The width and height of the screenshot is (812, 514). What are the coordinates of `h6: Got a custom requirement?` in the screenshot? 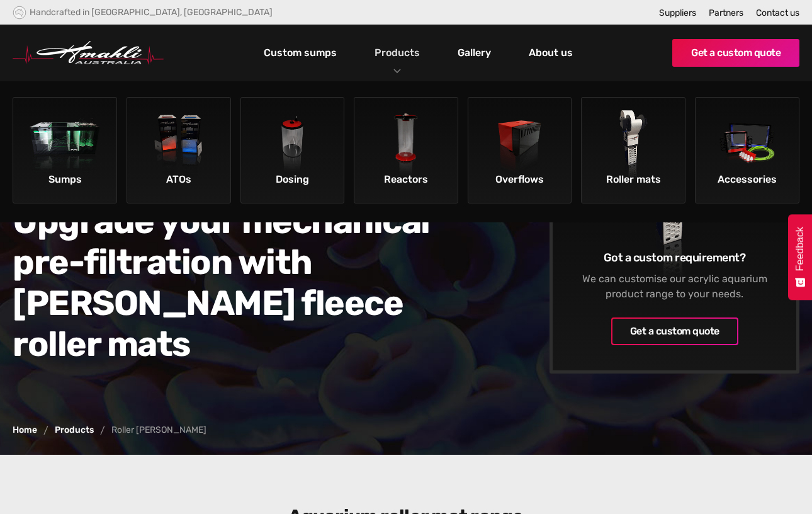 It's located at (674, 257).